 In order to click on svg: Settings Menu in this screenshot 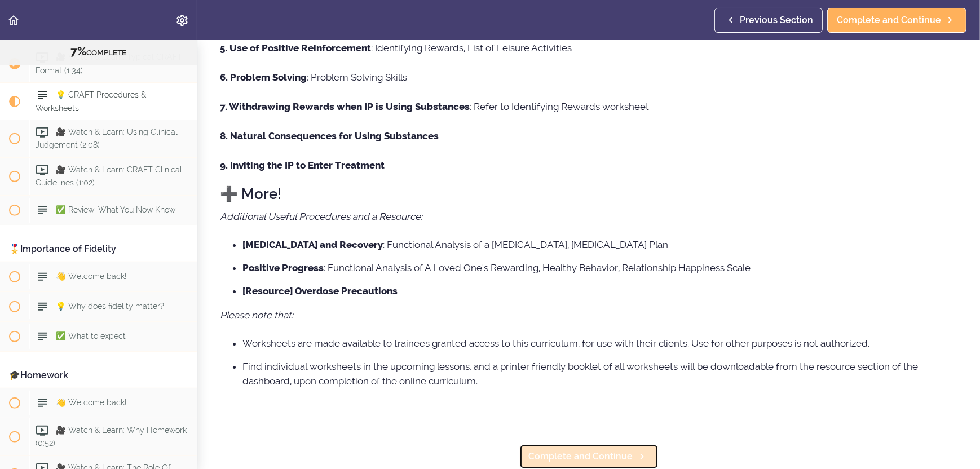, I will do `click(182, 20)`.